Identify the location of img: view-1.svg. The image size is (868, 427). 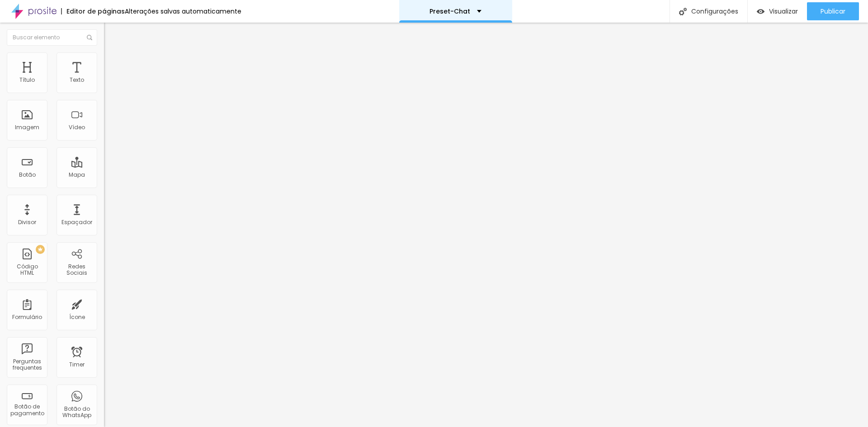
(761, 11).